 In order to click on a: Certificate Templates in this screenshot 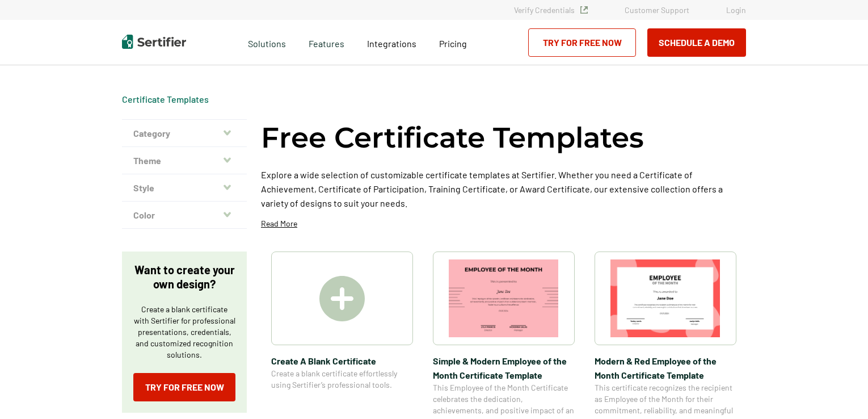, I will do `click(165, 99)`.